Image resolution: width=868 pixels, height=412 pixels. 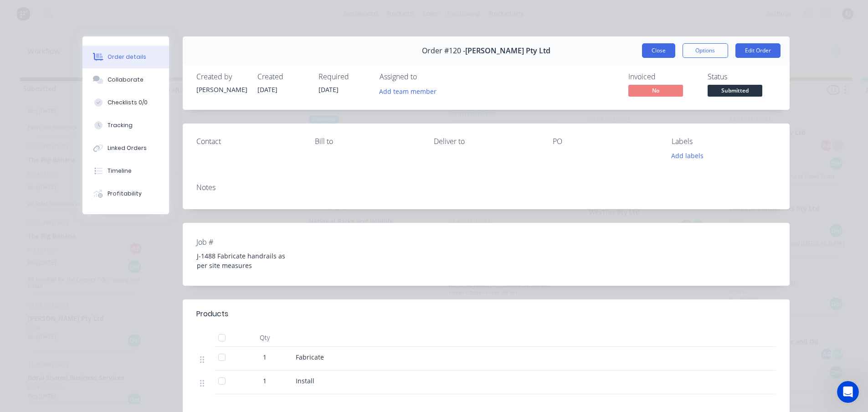 What do you see at coordinates (663, 77) in the screenshot?
I see `div: Invoiced` at bounding box center [663, 77].